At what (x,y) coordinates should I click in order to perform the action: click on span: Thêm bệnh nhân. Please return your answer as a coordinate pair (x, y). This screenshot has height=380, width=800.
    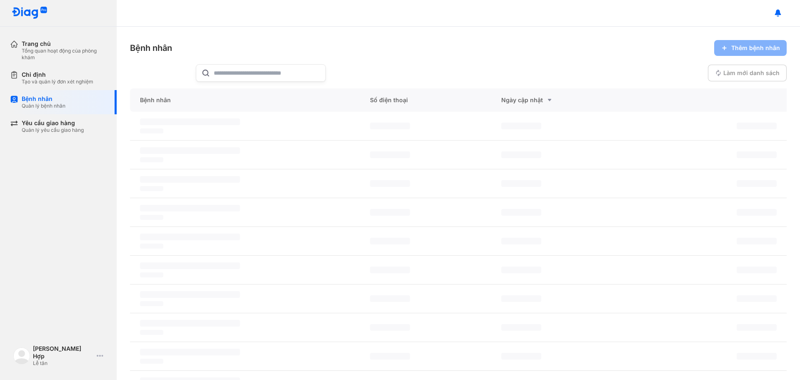
    Looking at the image, I should click on (755, 48).